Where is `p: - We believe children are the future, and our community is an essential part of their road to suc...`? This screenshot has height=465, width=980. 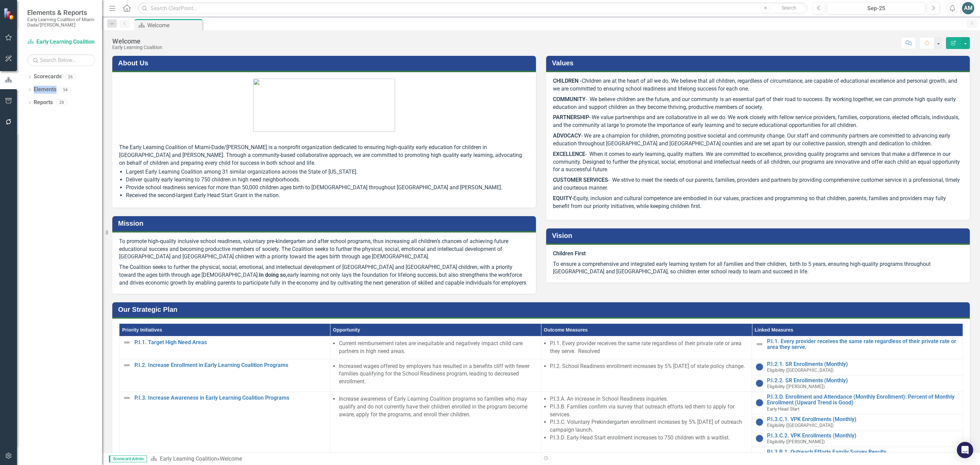
p: - We believe children are the future, and our community is an essential part of their road to suc... is located at coordinates (758, 103).